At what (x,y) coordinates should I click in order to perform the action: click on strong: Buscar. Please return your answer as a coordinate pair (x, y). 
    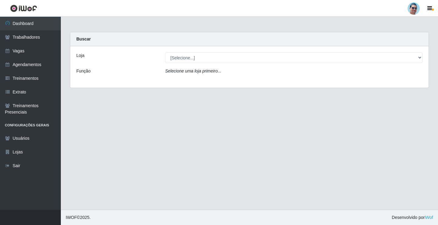
    Looking at the image, I should click on (83, 39).